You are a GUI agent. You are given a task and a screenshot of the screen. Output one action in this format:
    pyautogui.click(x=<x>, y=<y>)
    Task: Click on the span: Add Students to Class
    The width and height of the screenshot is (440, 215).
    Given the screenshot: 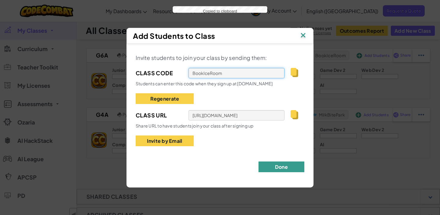 What is the action you would take?
    pyautogui.click(x=174, y=36)
    